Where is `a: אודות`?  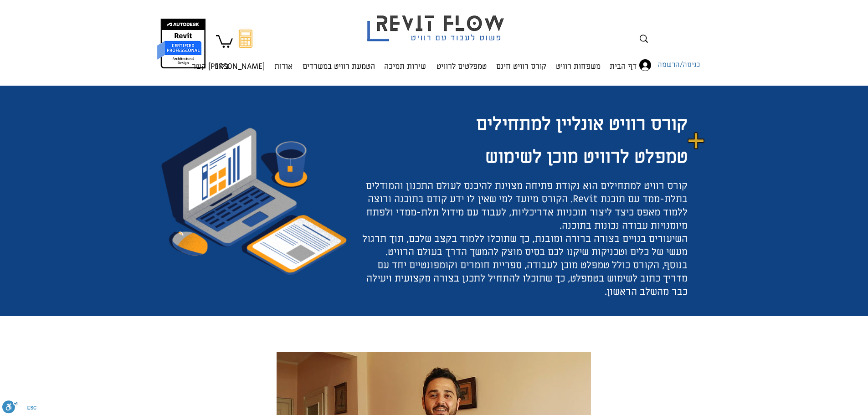
a: אודות is located at coordinates (283, 62).